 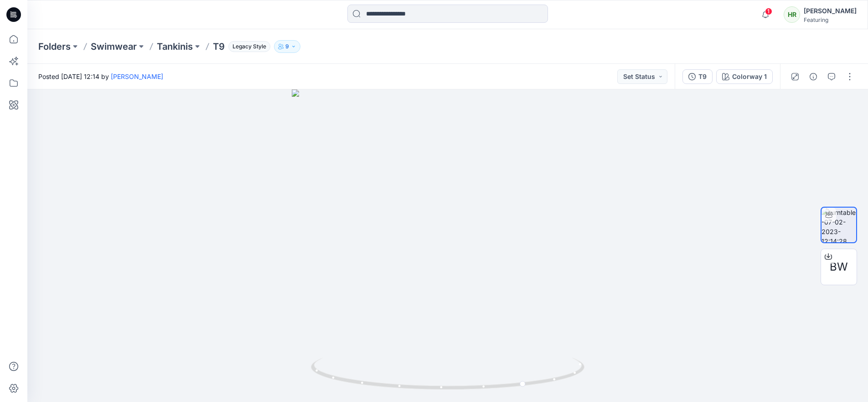 What do you see at coordinates (792, 15) in the screenshot?
I see `div: HR` at bounding box center [792, 15].